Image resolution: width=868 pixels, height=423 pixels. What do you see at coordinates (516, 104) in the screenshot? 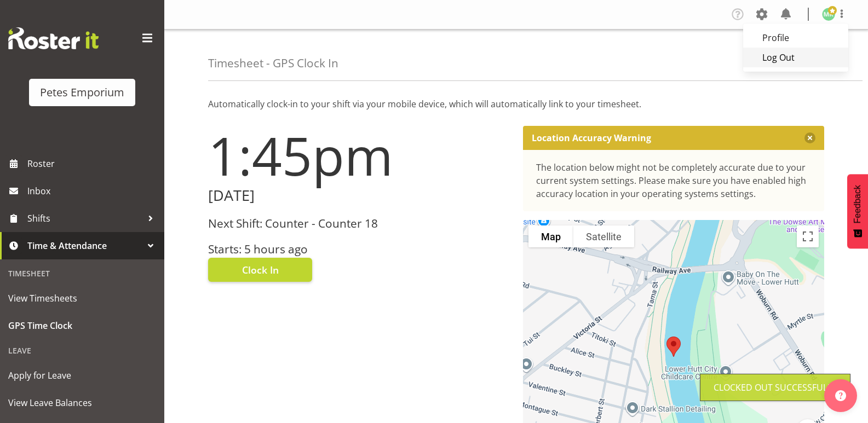
I see `p: Automatically clock-in to your shift via your mobile device, which will automatically link to you...` at bounding box center [516, 104].